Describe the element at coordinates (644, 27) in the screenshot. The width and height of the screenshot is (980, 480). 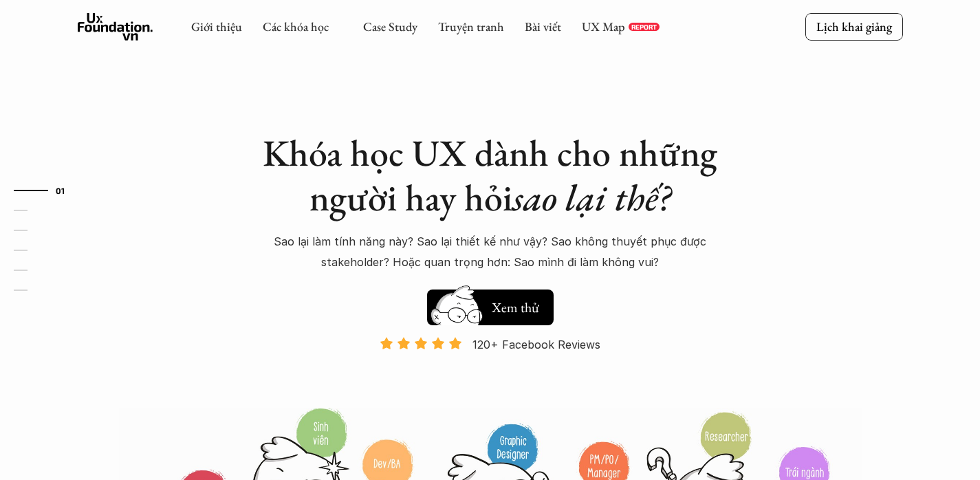
I see `a: REPORT` at that location.